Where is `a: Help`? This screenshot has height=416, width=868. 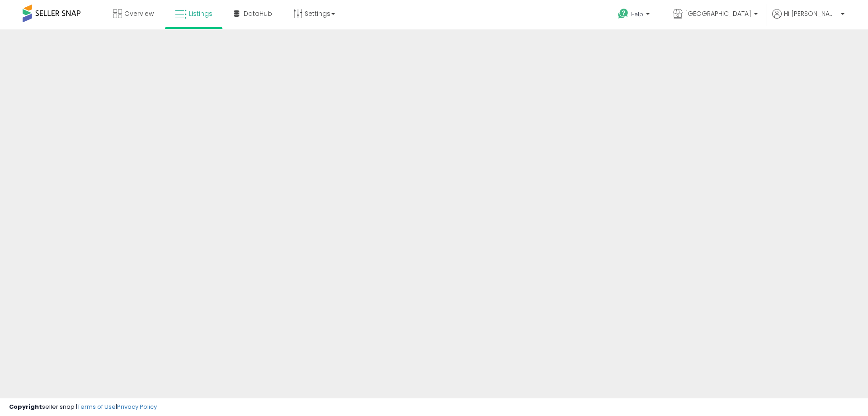
a: Help is located at coordinates (635, 16).